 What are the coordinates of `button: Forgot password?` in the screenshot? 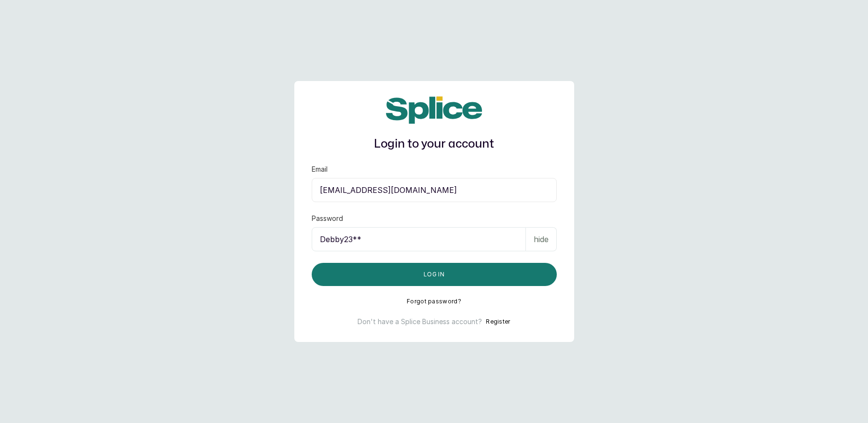 It's located at (434, 302).